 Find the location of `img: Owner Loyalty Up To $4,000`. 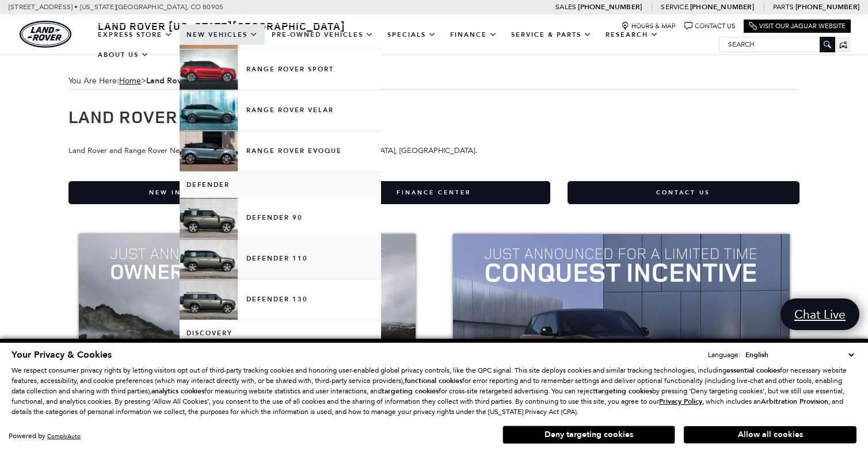

img: Owner Loyalty Up To $4,000 is located at coordinates (247, 329).